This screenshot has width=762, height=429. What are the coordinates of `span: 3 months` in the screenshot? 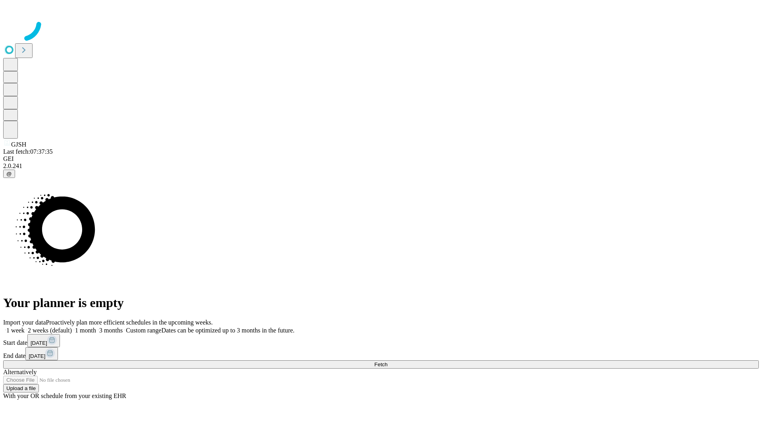 It's located at (111, 330).